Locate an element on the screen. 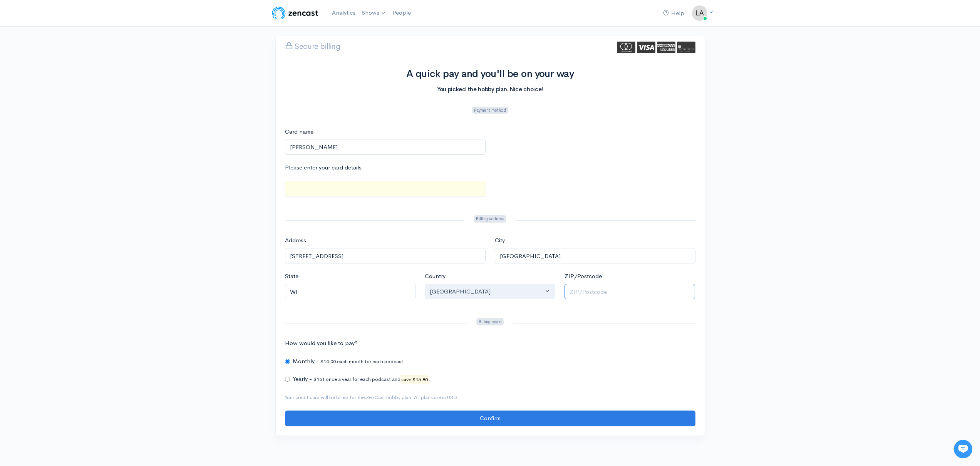 The height and width of the screenshot is (466, 980). label: Yearly - is located at coordinates (303, 379).